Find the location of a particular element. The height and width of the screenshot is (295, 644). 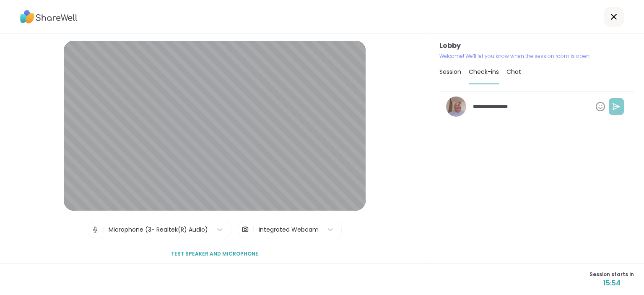

img: ShareWell Logo is located at coordinates (48, 17).